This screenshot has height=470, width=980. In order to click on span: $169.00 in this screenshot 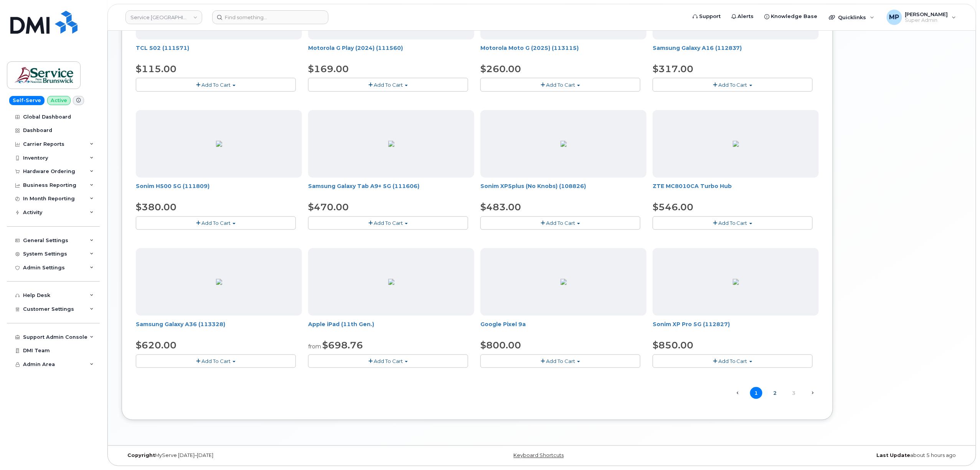, I will do `click(328, 69)`.